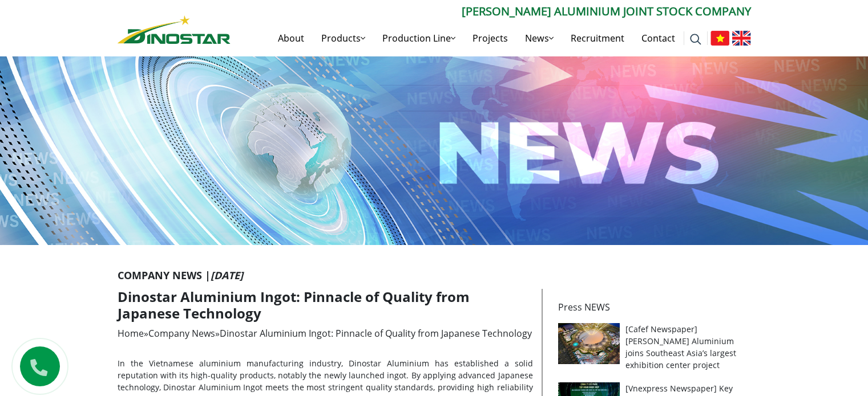 This screenshot has width=868, height=396. Describe the element at coordinates (695, 39) in the screenshot. I see `img: search` at that location.